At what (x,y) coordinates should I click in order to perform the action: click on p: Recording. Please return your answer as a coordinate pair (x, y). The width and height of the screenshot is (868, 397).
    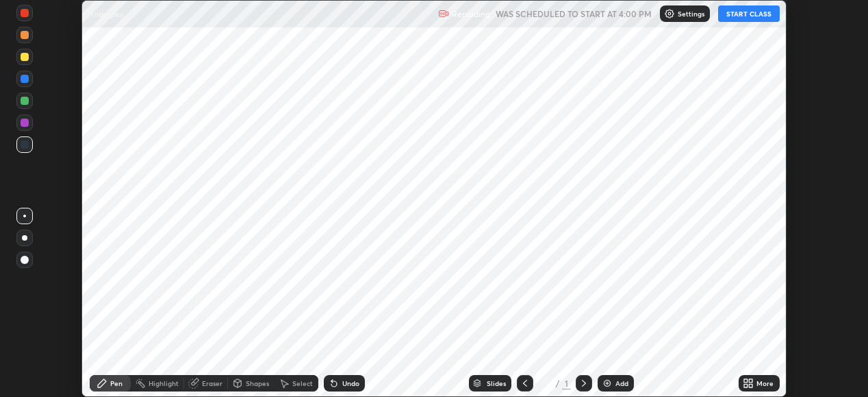
    Looking at the image, I should click on (471, 14).